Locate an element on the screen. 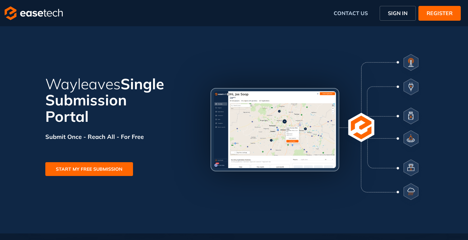 The image size is (468, 240). button: CONTACT US is located at coordinates (351, 13).